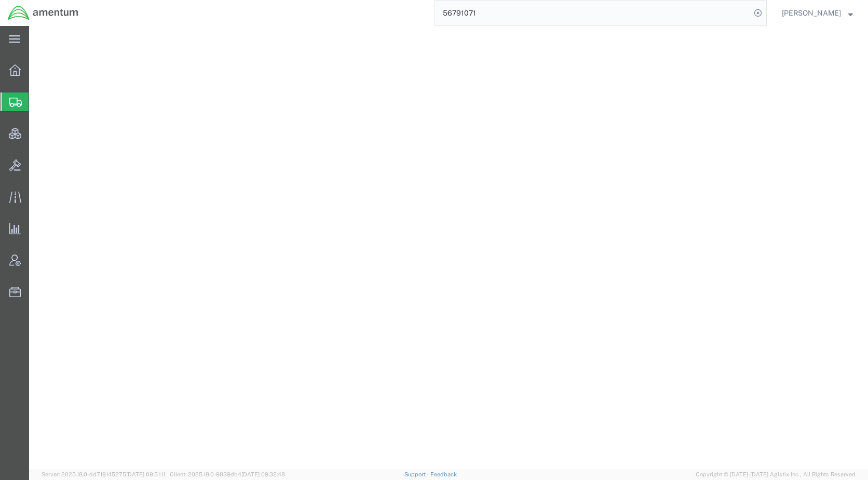  I want to click on span: Kent Gilman, so click(812, 13).